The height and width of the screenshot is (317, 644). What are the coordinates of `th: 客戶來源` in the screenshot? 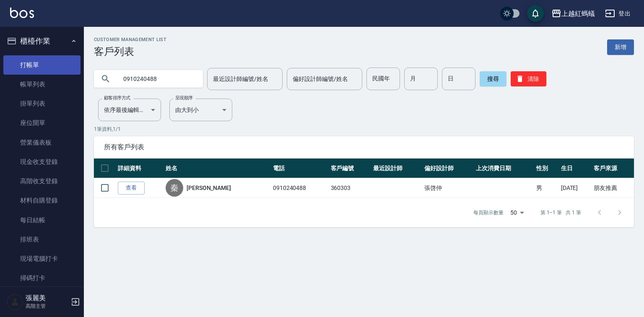 It's located at (612, 168).